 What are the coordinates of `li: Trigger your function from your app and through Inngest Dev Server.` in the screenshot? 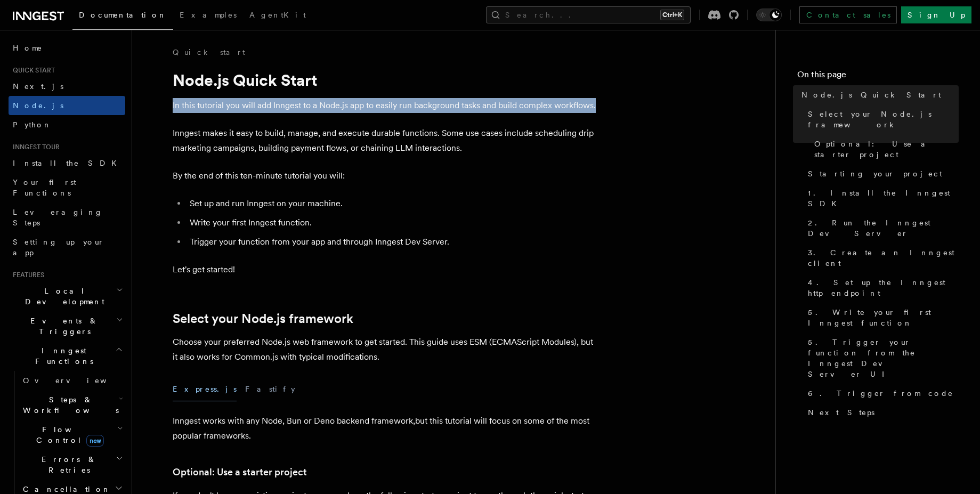 It's located at (393, 242).